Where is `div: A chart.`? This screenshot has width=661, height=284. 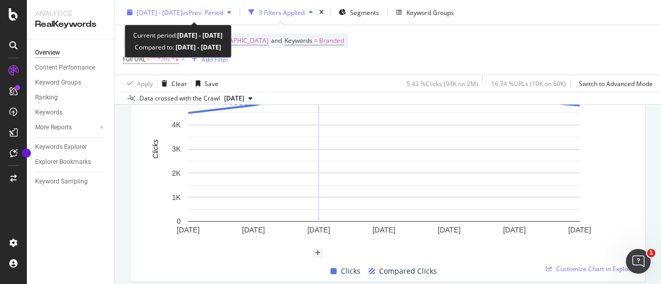
div: A chart. is located at coordinates (384, 162).